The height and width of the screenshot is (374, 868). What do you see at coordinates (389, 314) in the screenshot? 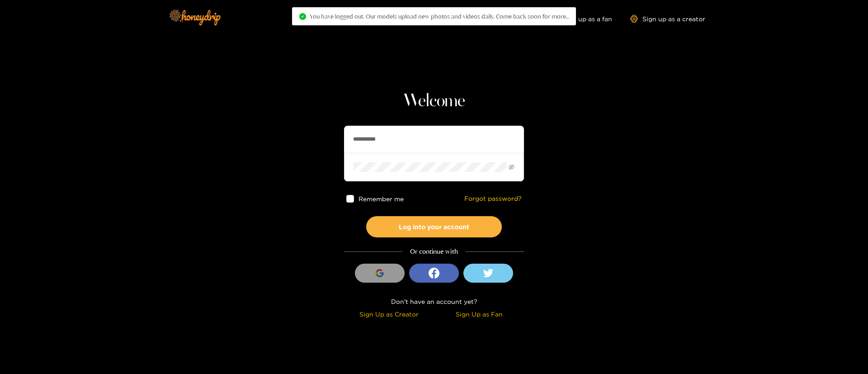
I see `div: Sign Up as Creator` at bounding box center [389, 314].